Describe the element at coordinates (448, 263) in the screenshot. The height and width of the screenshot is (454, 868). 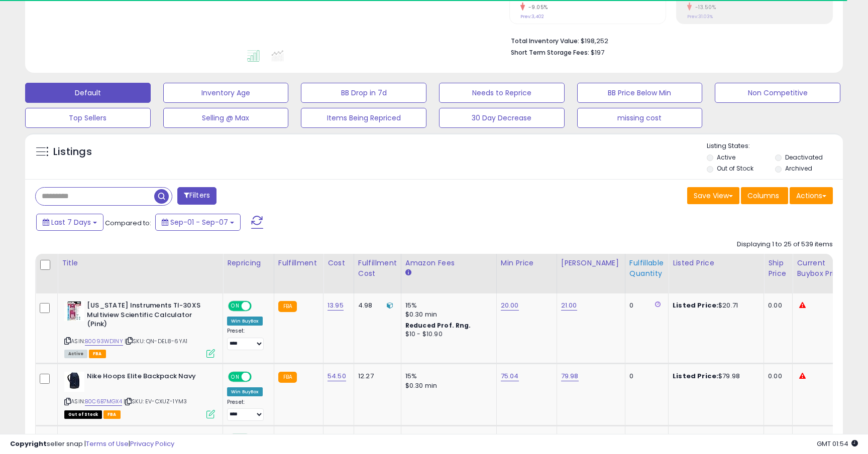
I see `div: Amazon Fees` at that location.